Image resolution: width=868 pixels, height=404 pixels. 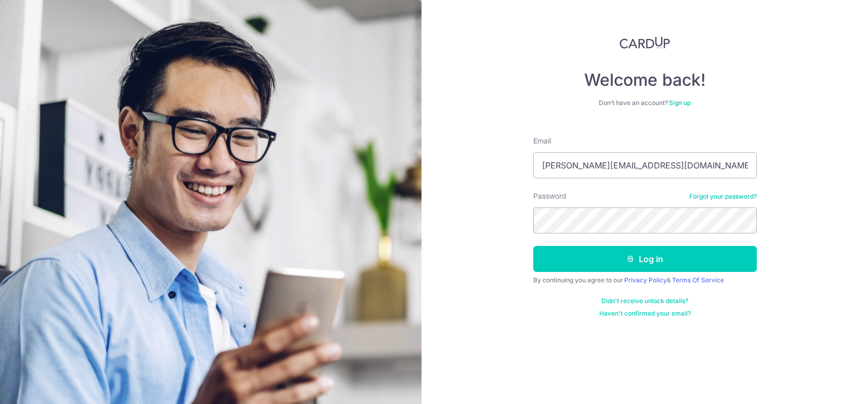 What do you see at coordinates (550, 196) in the screenshot?
I see `label: Password` at bounding box center [550, 196].